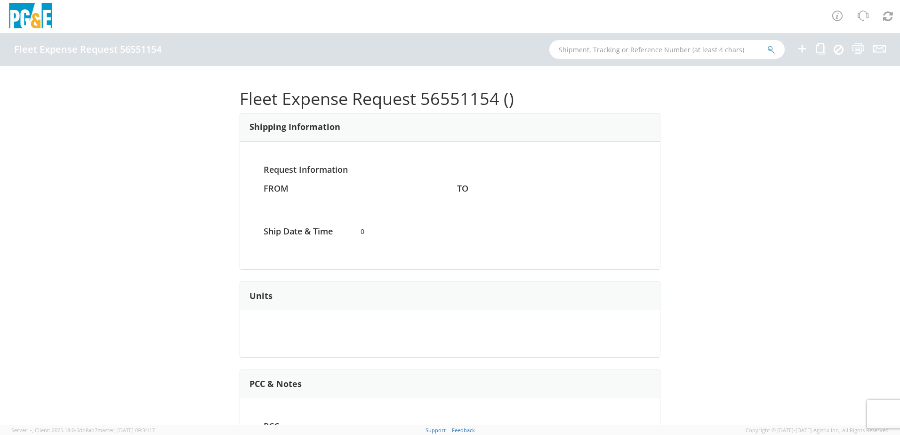 The height and width of the screenshot is (435, 900). What do you see at coordinates (450, 170) in the screenshot?
I see `h4: Request Information` at bounding box center [450, 170].